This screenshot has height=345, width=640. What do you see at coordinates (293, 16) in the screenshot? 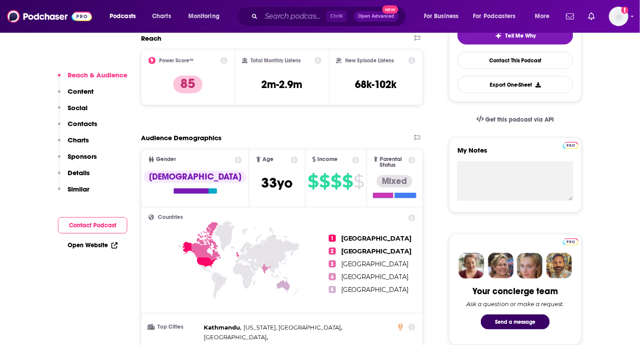
I see `input: Search podcasts, credits, & more...` at bounding box center [293, 16].